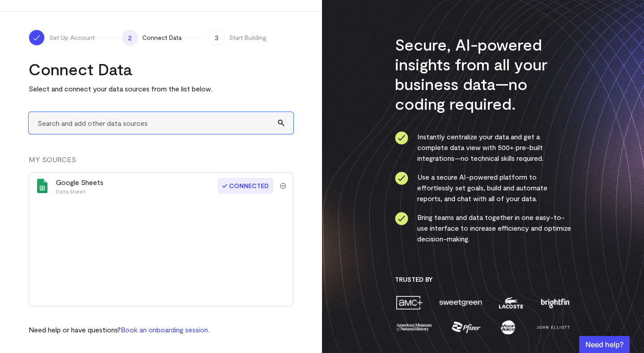 This screenshot has height=353, width=644. I want to click on img: sweetgreen-1d1fb32c.png, so click(461, 302).